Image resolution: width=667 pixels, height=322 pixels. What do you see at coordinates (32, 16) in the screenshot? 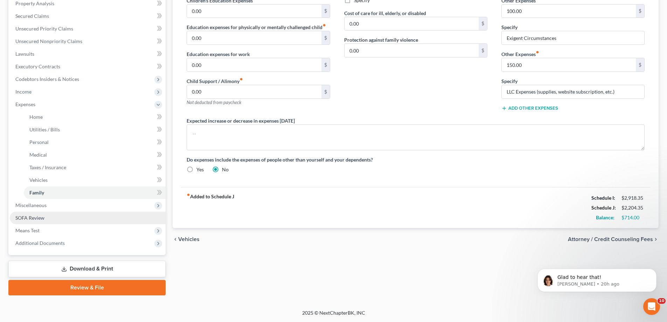
I see `span: Secured Claims` at bounding box center [32, 16].